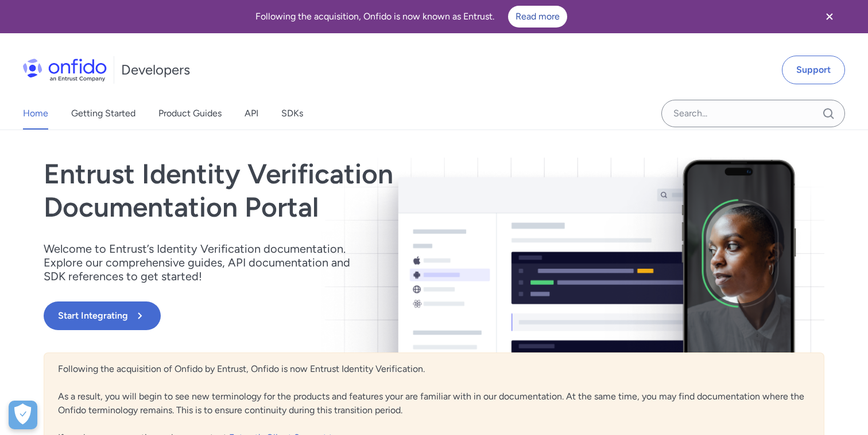 This screenshot has width=868, height=435. I want to click on button: Start Integrating, so click(102, 316).